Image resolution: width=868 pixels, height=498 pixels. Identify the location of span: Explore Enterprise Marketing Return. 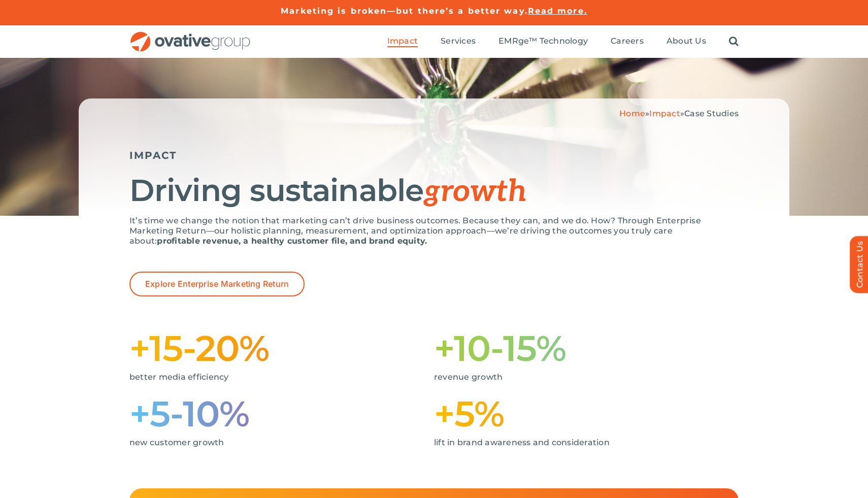
(217, 284).